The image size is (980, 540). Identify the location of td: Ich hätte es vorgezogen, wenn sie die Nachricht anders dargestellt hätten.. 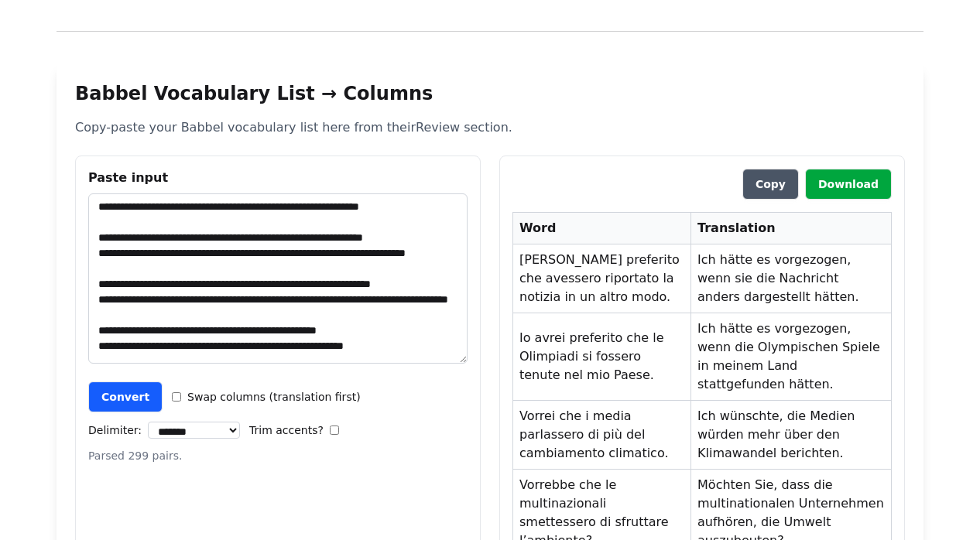
(791, 279).